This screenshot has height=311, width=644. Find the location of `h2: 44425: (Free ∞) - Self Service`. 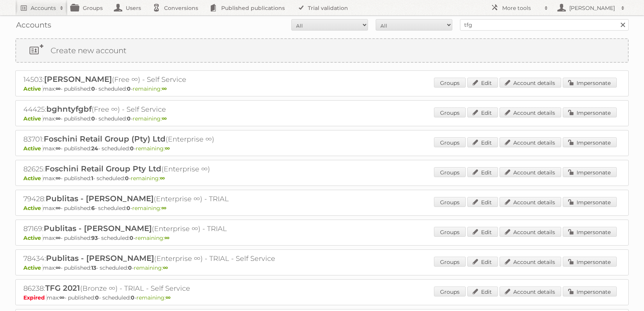

h2: 44425: (Free ∞) - Self Service is located at coordinates (158, 110).